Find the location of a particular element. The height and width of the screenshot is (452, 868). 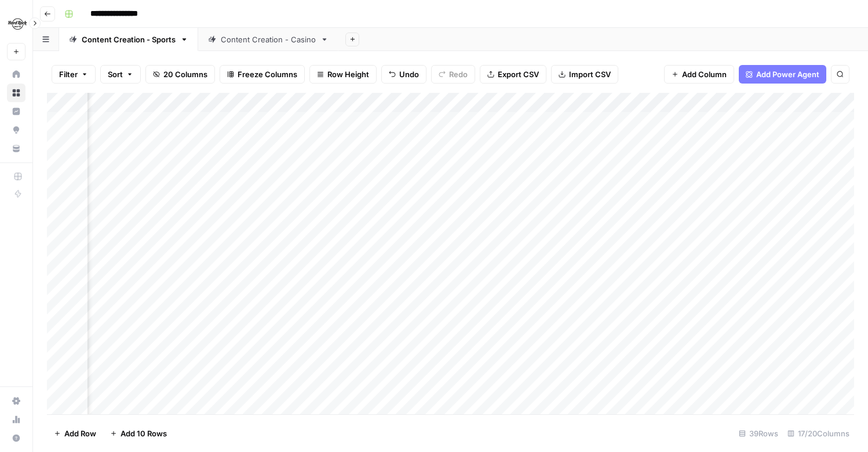

div: 39 Rows is located at coordinates (759, 433).